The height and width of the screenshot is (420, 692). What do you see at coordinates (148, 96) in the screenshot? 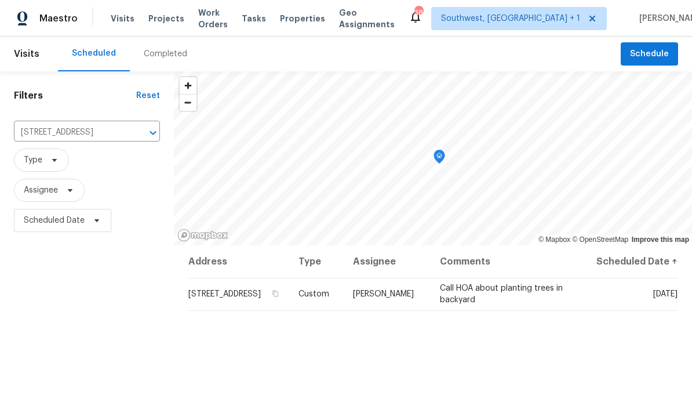
I see `div: Reset` at bounding box center [148, 96].